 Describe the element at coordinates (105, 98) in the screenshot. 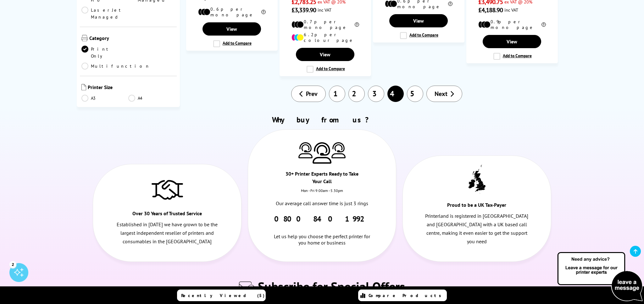

I see `a: A3` at that location.